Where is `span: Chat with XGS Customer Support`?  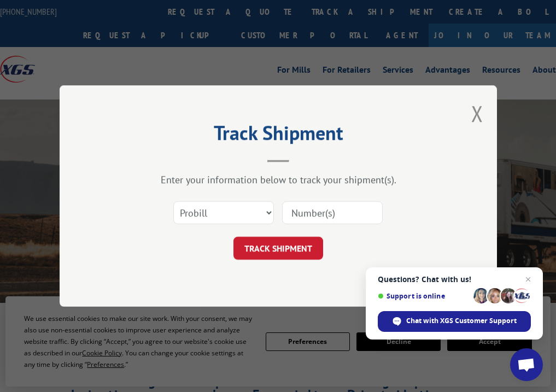
span: Chat with XGS Customer Support is located at coordinates (461, 321).